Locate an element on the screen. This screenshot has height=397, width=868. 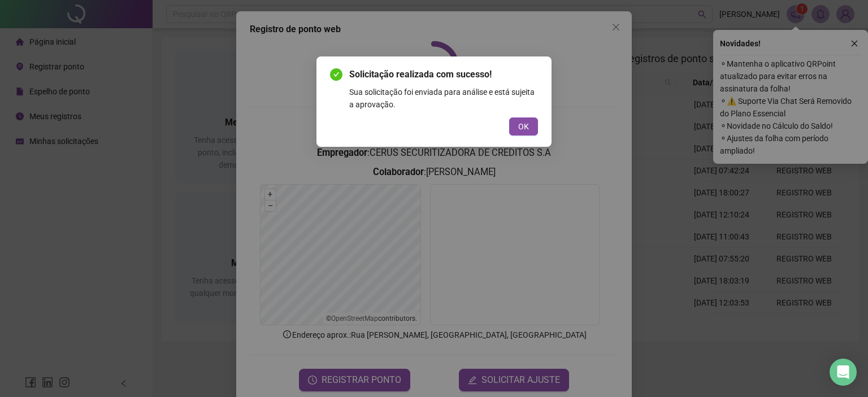
button: OK is located at coordinates (523, 127).